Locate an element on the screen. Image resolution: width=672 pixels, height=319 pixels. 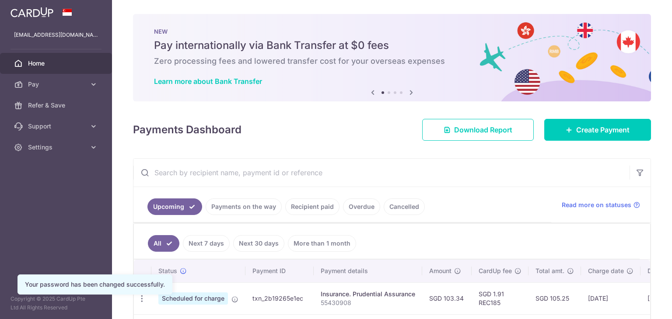
span: Scheduled for charge is located at coordinates (193, 299).